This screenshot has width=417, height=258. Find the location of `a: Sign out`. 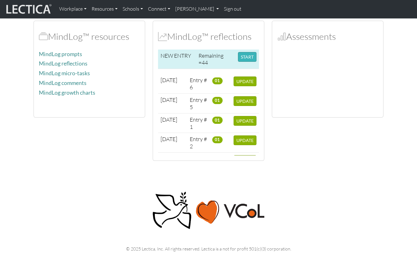

a: Sign out is located at coordinates (232, 9).